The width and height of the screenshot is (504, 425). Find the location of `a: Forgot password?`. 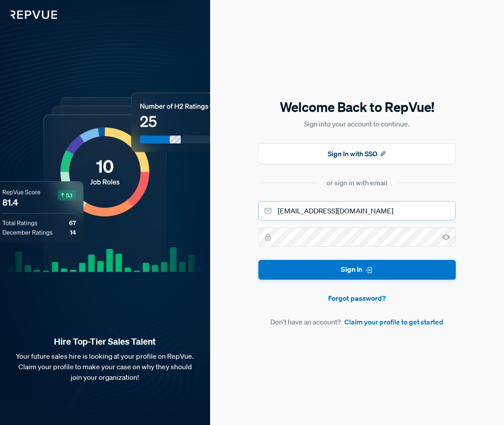

a: Forgot password? is located at coordinates (357, 298).